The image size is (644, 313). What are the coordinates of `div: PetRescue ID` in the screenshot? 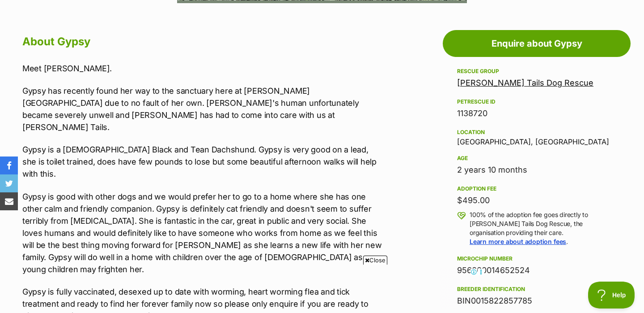 It's located at (537, 101).